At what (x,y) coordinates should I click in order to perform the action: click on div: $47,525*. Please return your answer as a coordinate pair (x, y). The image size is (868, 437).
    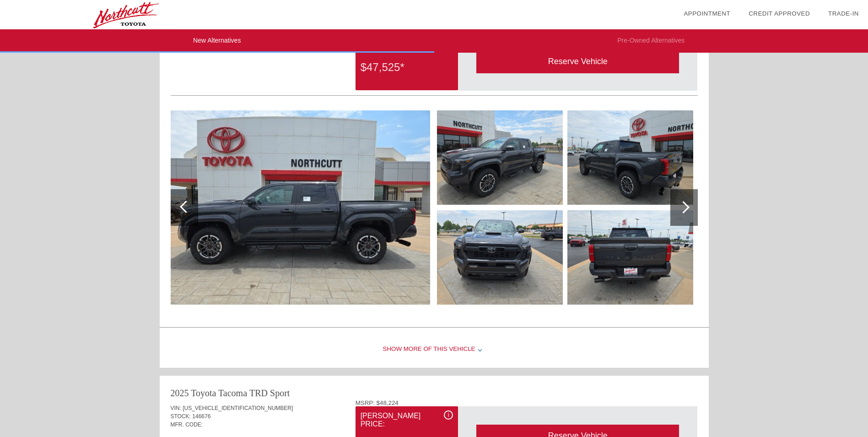
    Looking at the image, I should click on (407, 67).